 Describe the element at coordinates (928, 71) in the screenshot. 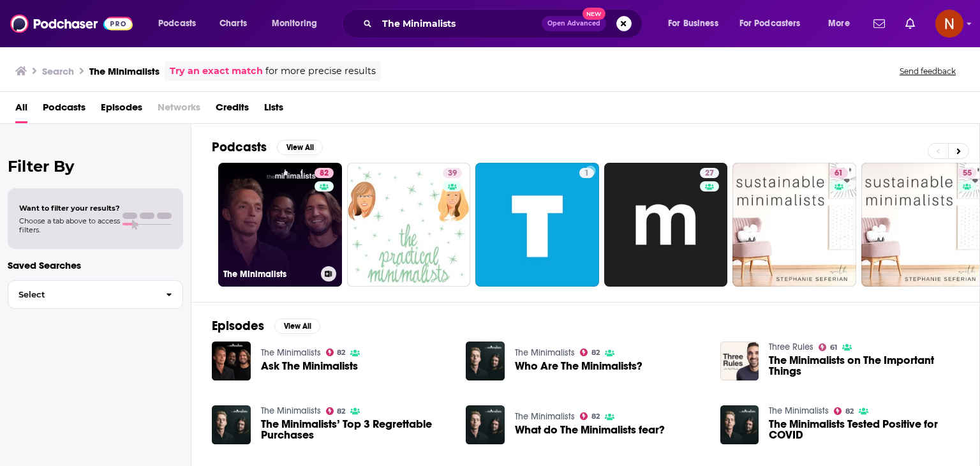

I see `button: Send feedback` at that location.